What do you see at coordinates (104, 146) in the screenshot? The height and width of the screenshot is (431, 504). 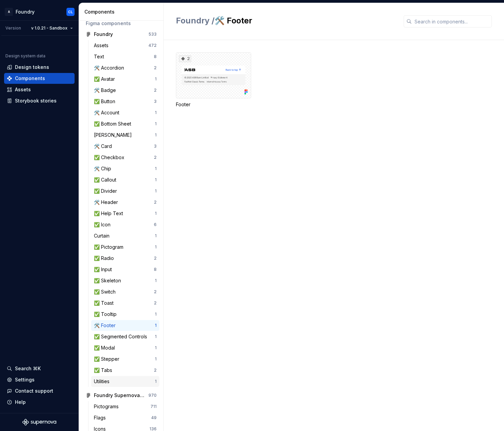 I see `div: 🛠️ Card` at bounding box center [104, 146].